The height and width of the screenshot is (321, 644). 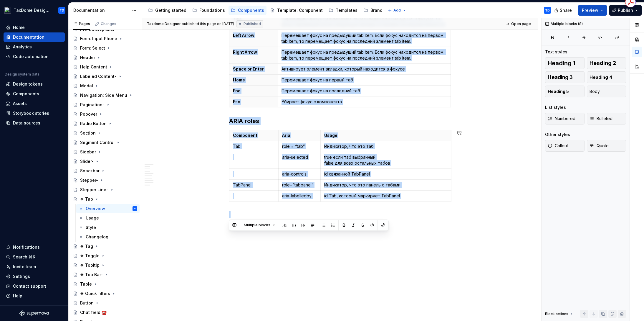 What do you see at coordinates (105, 104) in the screenshot?
I see `a: Pagination-` at bounding box center [105, 104].